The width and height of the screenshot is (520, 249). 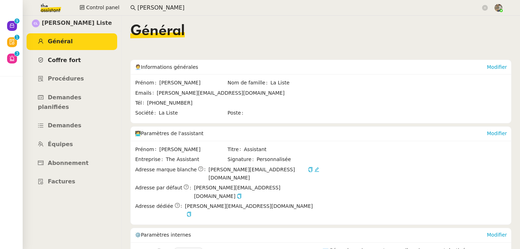 I want to click on a: Coffre fort, so click(x=72, y=60).